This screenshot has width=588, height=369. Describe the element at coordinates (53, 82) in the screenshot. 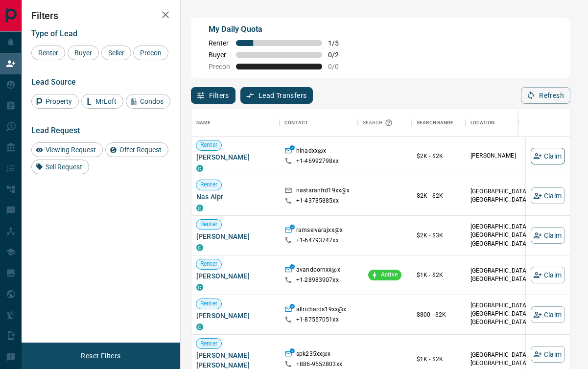

I see `span: Lead Source` at that location.